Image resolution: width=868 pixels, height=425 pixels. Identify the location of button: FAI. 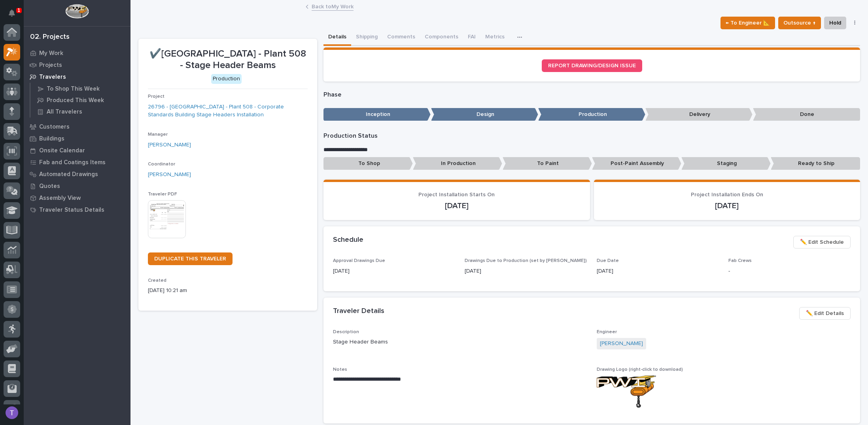
(472, 38).